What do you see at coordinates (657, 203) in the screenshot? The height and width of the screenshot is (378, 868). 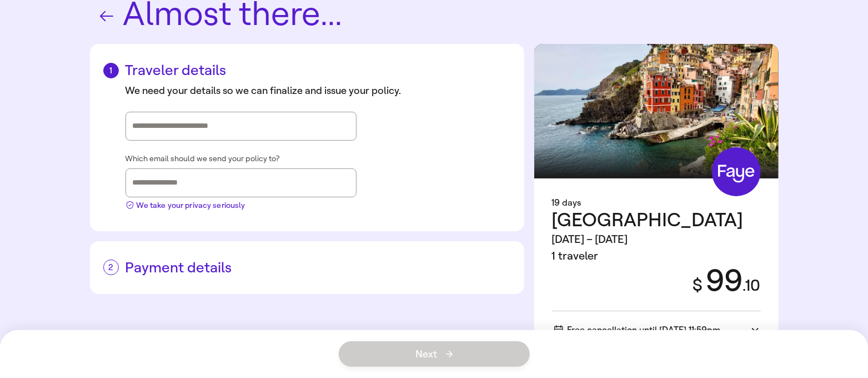 I see `div: 19 days` at bounding box center [657, 203].